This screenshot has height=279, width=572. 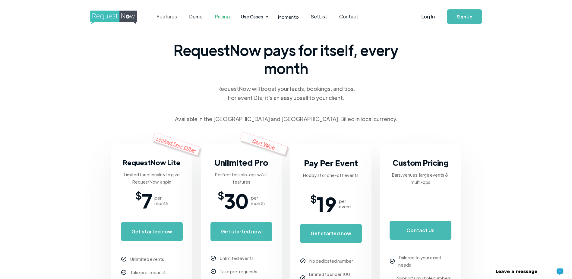 I want to click on span: RequestNow pays for itself, every month, so click(x=286, y=59).